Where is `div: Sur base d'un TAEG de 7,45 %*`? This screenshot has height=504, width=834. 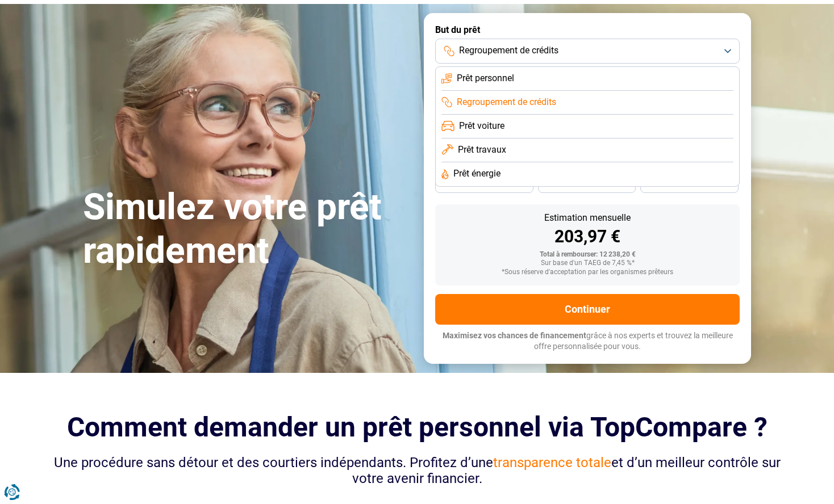
div: Sur base d'un TAEG de 7,45 %* is located at coordinates (587, 264).